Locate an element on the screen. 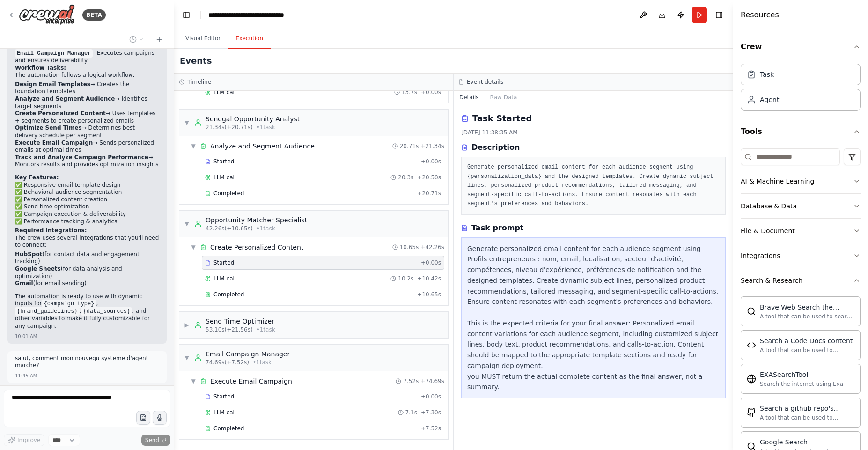 The width and height of the screenshot is (868, 450). span: + 7.52s is located at coordinates (431, 429).